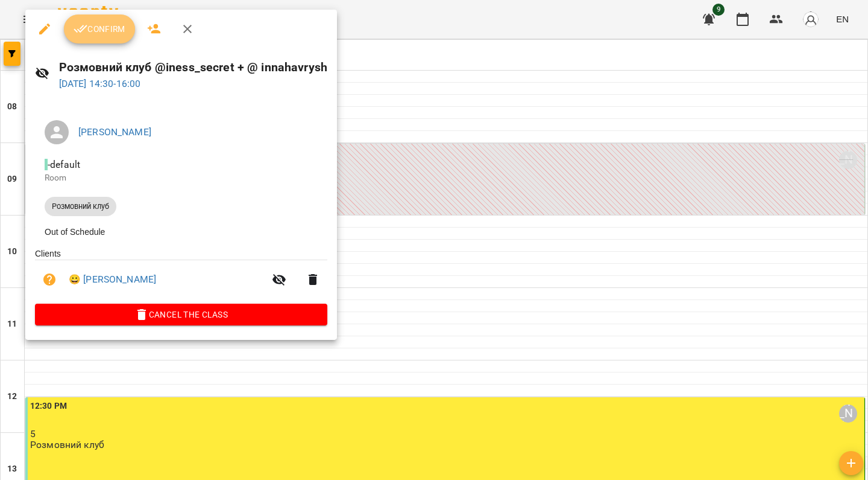 The image size is (868, 480). Describe the element at coordinates (100, 29) in the screenshot. I see `button: Confirm` at that location.